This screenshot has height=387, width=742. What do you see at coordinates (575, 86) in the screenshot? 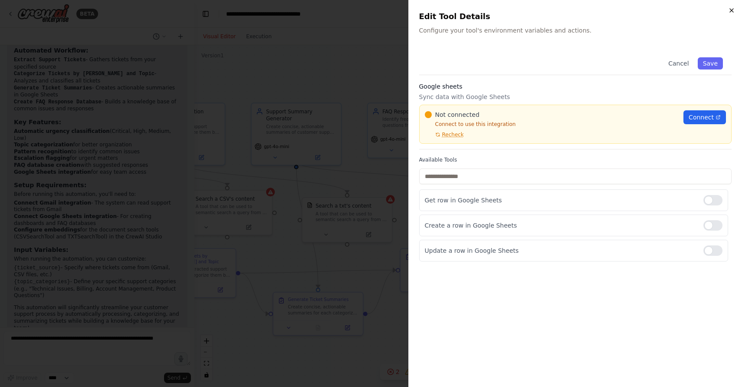
I see `h3: Google sheets` at bounding box center [575, 86].